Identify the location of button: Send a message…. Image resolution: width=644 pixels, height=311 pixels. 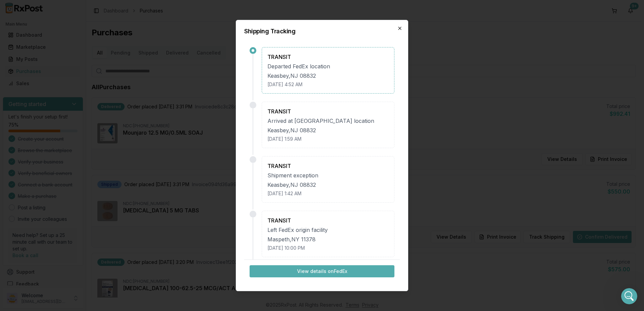
(121, 223).